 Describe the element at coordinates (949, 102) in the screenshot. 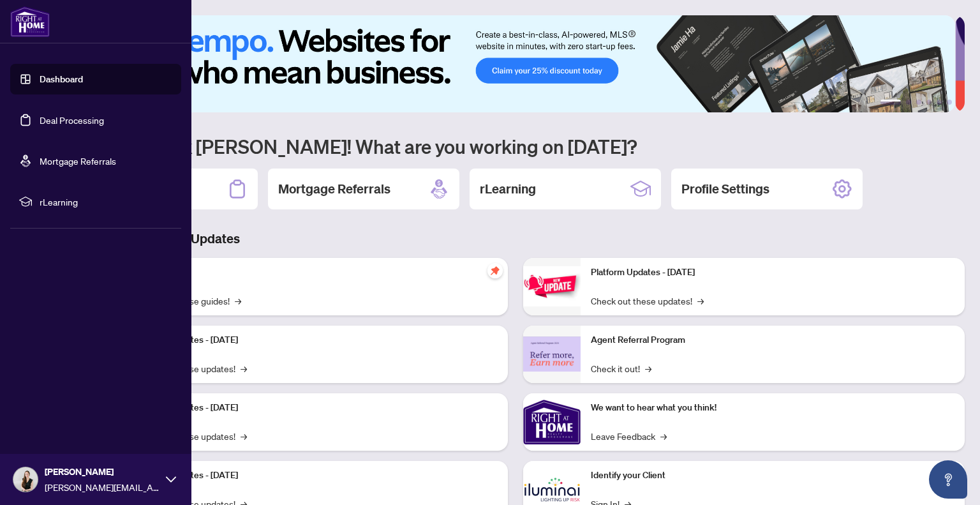

I see `button: 6` at that location.